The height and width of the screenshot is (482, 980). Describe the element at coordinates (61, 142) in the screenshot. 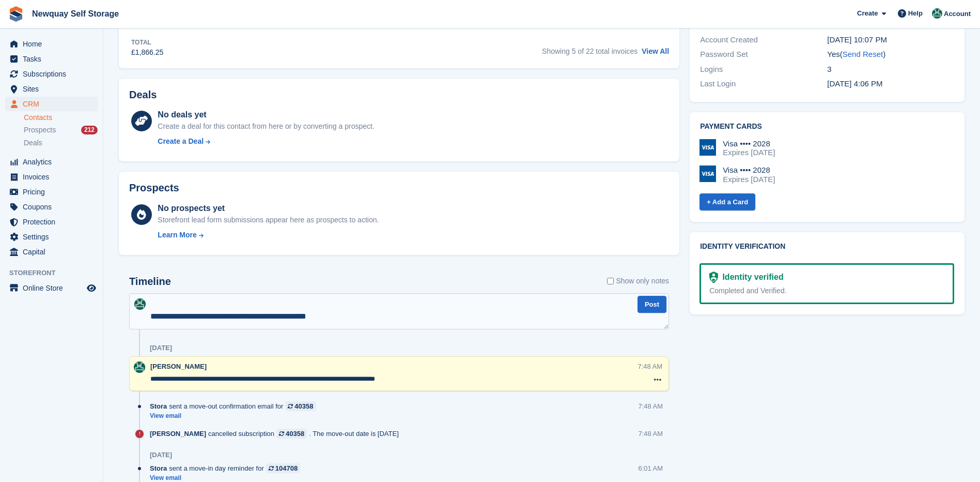

I see `a: Deals` at that location.